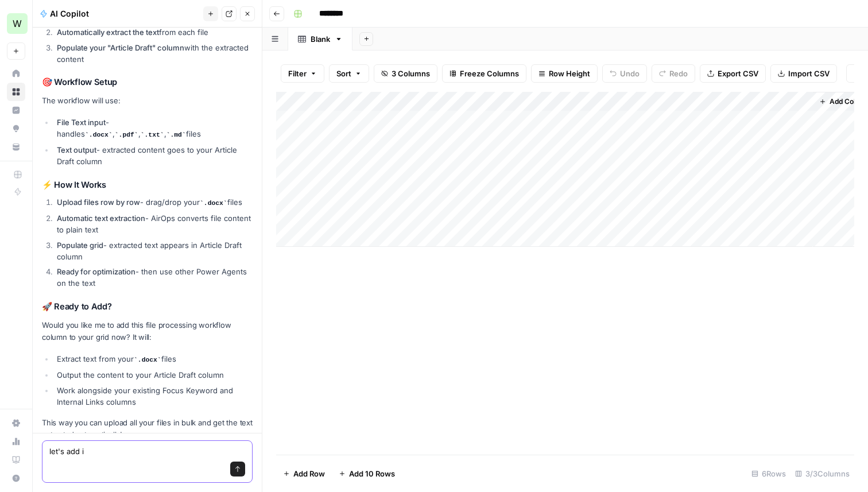 The image size is (868, 492). I want to click on p: This way you can upload all your files in bulk and get the text extracted automatically!, so click(147, 429).